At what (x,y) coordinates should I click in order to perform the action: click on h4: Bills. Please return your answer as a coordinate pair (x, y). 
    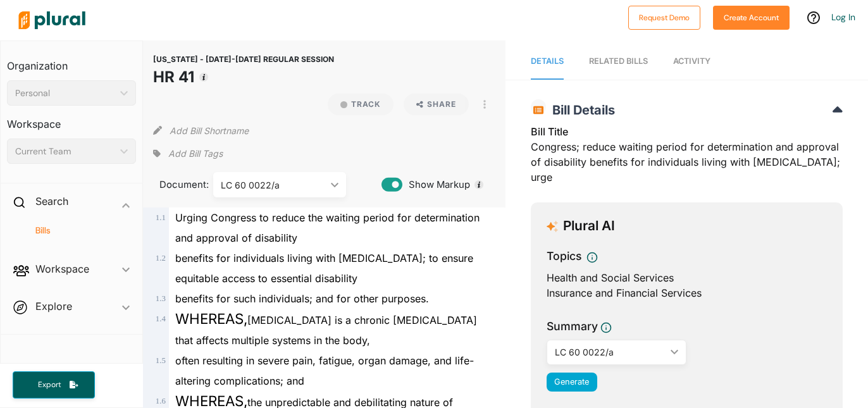
    Looking at the image, I should click on (75, 230).